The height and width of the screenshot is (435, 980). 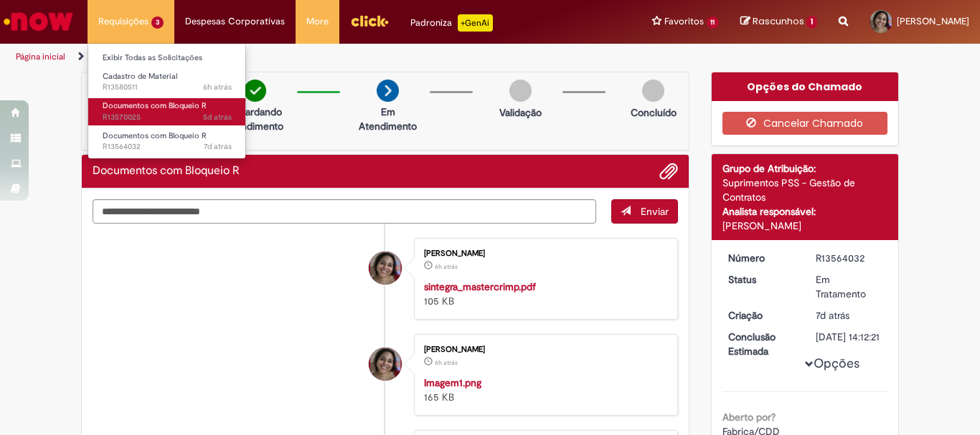 What do you see at coordinates (140, 76) in the screenshot?
I see `span: Cadastro de Material` at bounding box center [140, 76].